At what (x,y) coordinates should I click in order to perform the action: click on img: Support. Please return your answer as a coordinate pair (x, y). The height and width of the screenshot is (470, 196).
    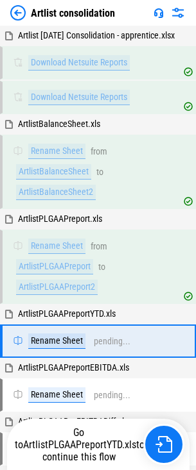
    Looking at the image, I should click on (159, 13).